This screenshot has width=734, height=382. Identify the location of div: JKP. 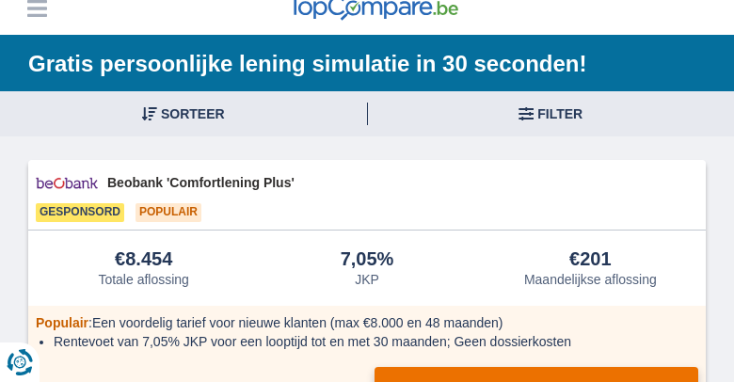
(367, 279).